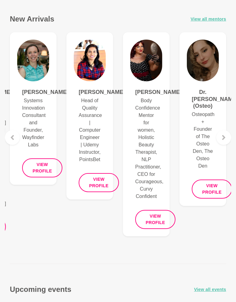 The width and height of the screenshot is (236, 302). What do you see at coordinates (90, 130) in the screenshot?
I see `p: Head of Quality Assurance | Computer Engineer | Udemy Instructor, PointsBet` at bounding box center [90, 130].